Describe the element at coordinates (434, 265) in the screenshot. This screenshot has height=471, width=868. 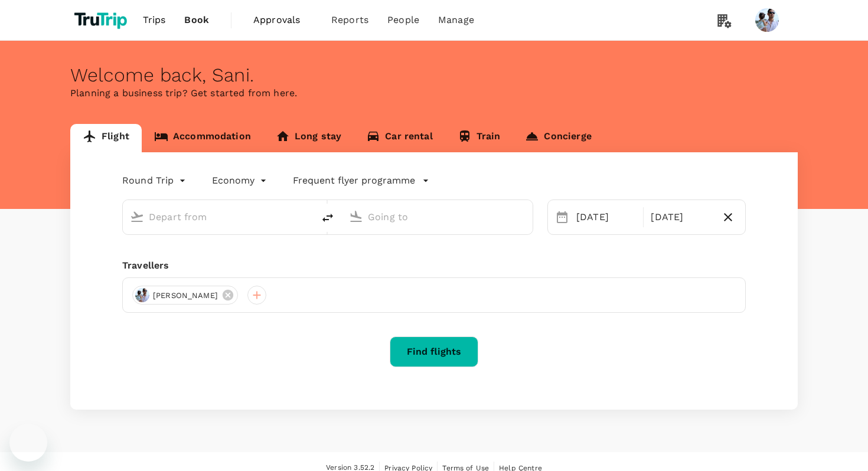
I see `div: Travellers` at that location.